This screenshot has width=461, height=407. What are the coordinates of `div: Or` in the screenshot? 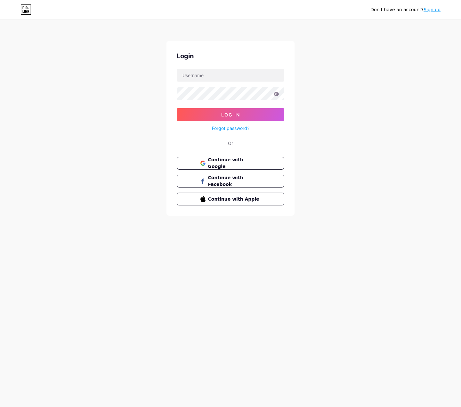 It's located at (231, 143).